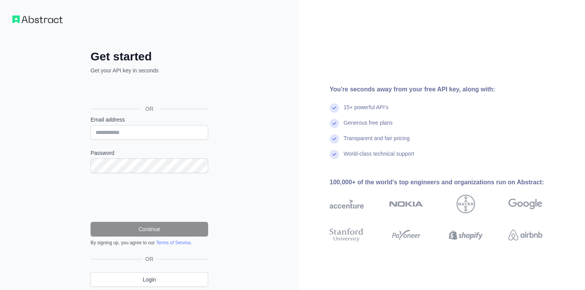 The image size is (585, 290). I want to click on img: accenture, so click(347, 204).